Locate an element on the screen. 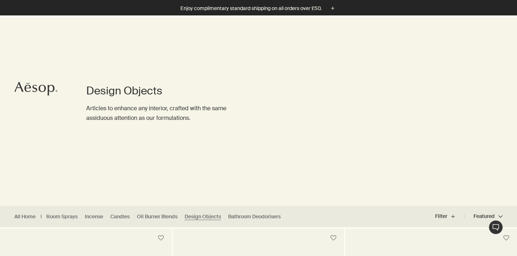 The image size is (517, 256). p: Enjoy complimentary standard shipping on all orders over £50. is located at coordinates (251, 8).